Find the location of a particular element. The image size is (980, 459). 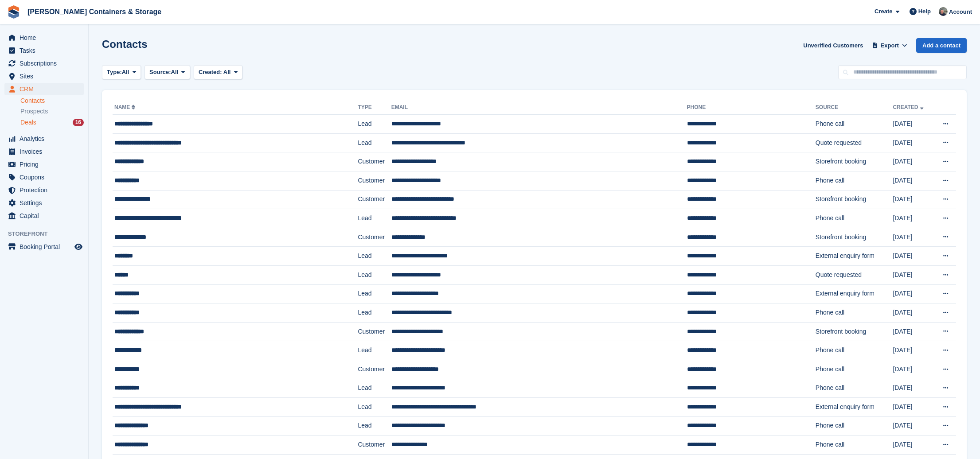

button: Source: All is located at coordinates (167, 72).